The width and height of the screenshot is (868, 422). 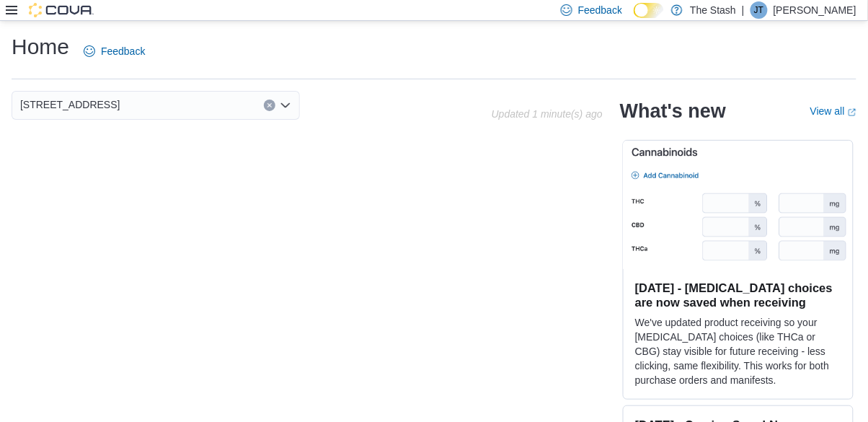 What do you see at coordinates (649, 10) in the screenshot?
I see `input: Dark Mode` at bounding box center [649, 10].